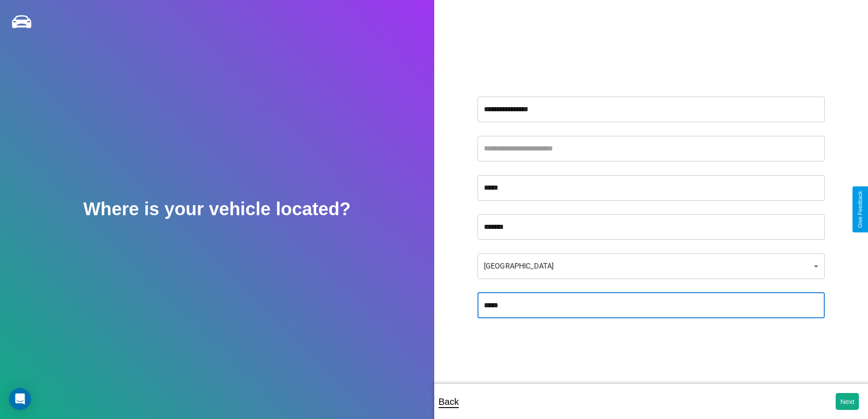 The width and height of the screenshot is (868, 419). What do you see at coordinates (449, 402) in the screenshot?
I see `p: Back` at bounding box center [449, 402].